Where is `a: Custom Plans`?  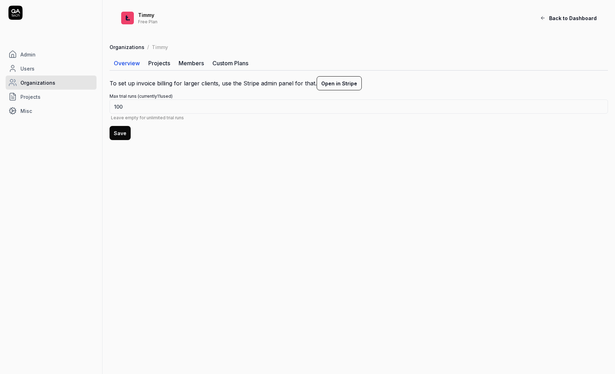
a: Custom Plans is located at coordinates (231, 63).